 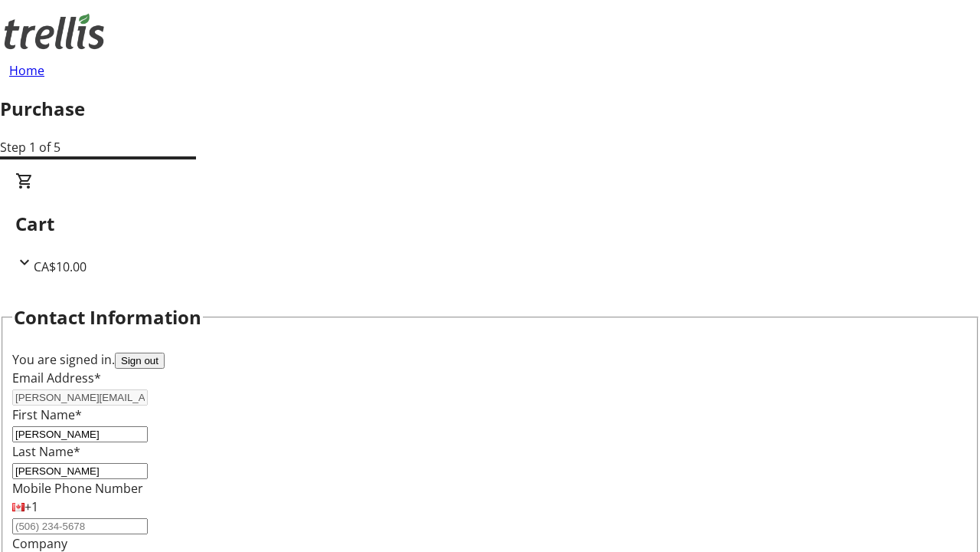 I want to click on label: Company, so click(x=40, y=543).